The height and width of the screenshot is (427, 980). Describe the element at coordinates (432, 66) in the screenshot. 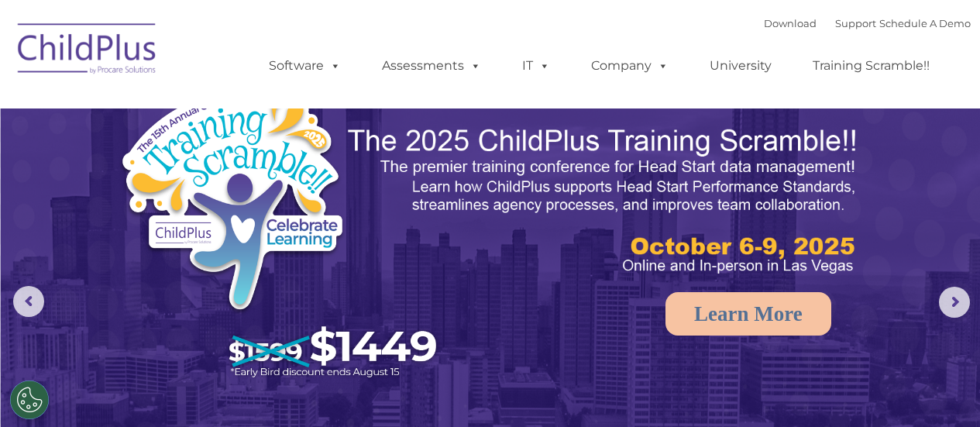

I see `a: Assessments` at that location.